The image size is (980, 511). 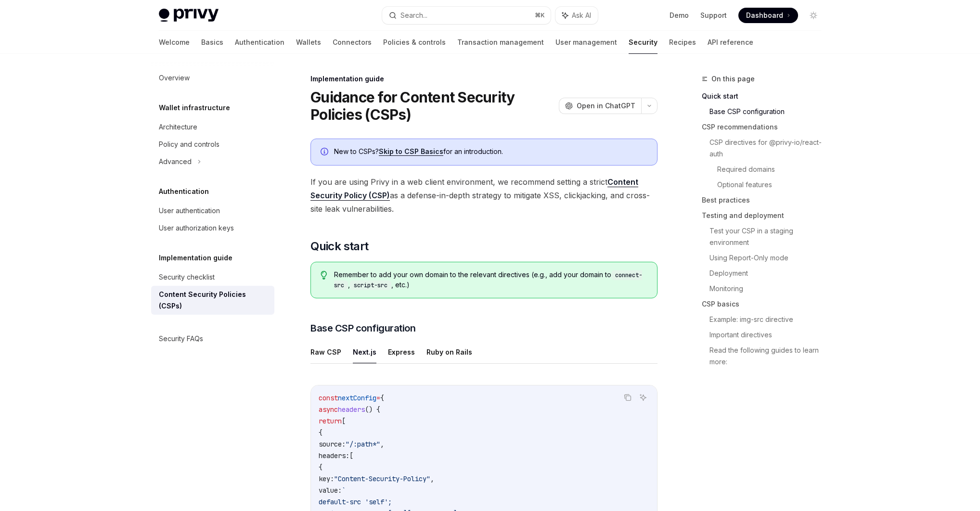 I want to click on span: headers:, so click(x=334, y=456).